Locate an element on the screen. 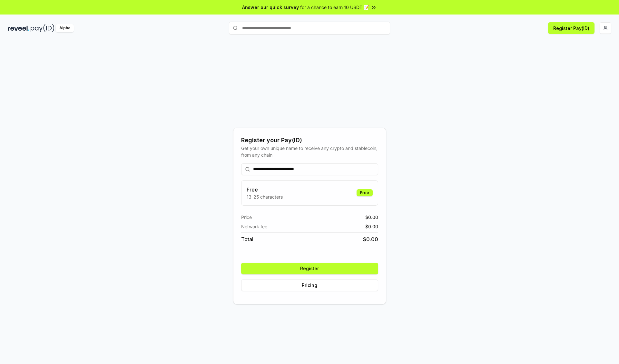 This screenshot has height=364, width=619. div: Alpha is located at coordinates (65, 28).